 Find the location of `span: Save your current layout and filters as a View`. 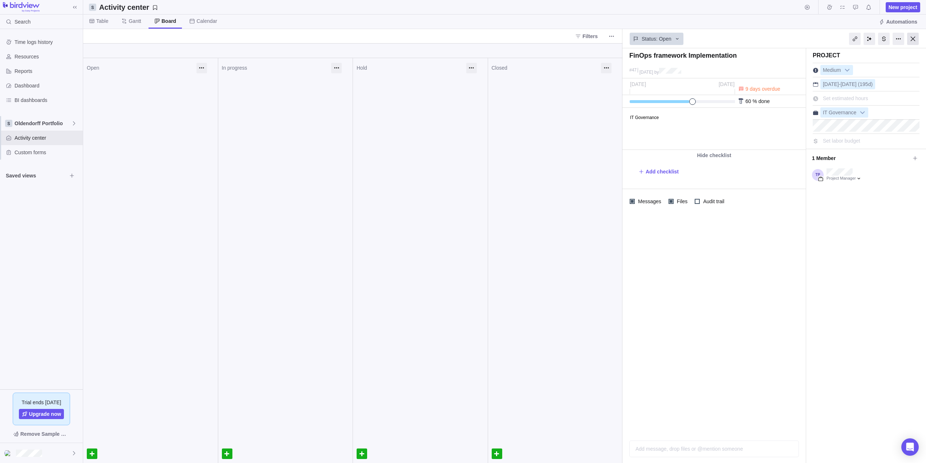

span: Save your current layout and filters as a View is located at coordinates (128, 7).